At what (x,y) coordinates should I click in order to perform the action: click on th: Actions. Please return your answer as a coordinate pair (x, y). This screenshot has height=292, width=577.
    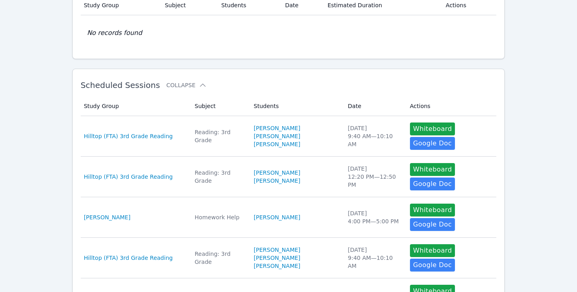
    Looking at the image, I should click on (451, 106).